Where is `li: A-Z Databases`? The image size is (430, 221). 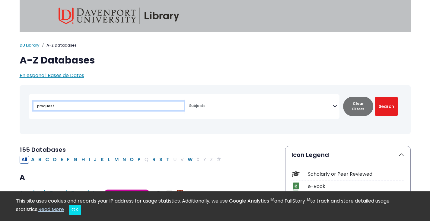 li: A-Z Databases is located at coordinates (58, 45).